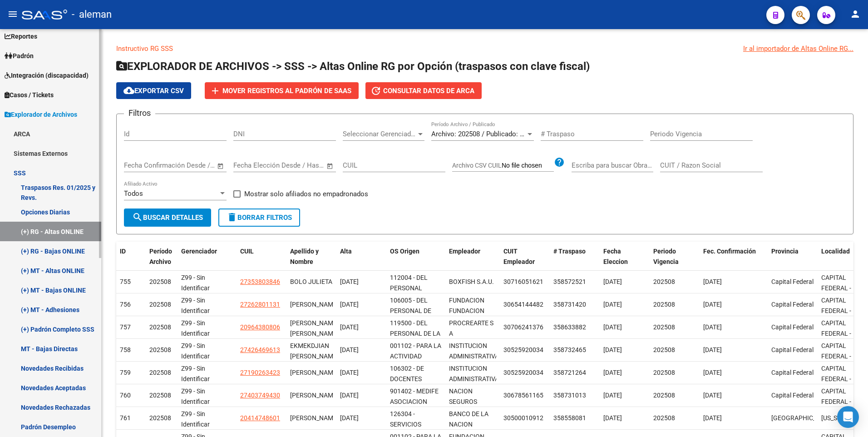  I want to click on mat-icon: update, so click(376, 91).